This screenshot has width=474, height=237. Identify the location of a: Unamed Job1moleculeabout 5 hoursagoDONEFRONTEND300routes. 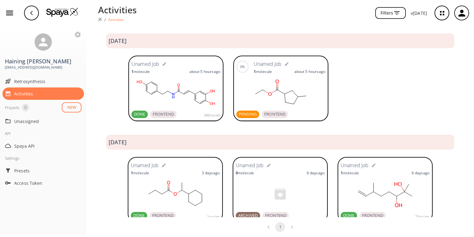
(176, 89).